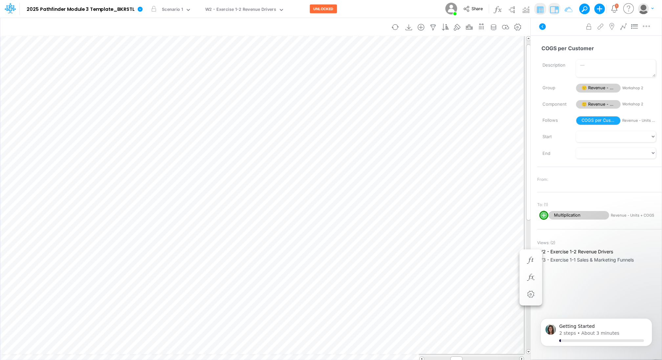 The image size is (662, 360). I want to click on span: W3 - Exercise 1-1 Sales & Marketing Funnels, so click(600, 260).